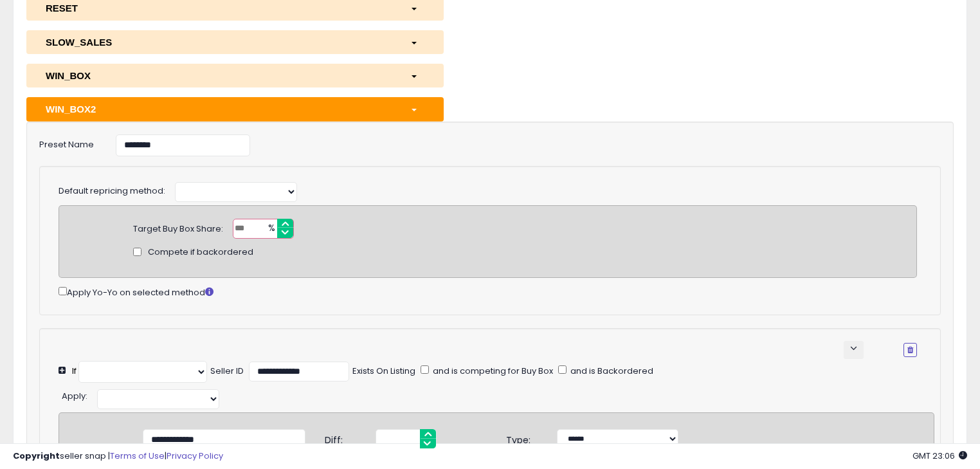 Image resolution: width=980 pixels, height=469 pixels. Describe the element at coordinates (73, 395) in the screenshot. I see `span: Apply` at that location.